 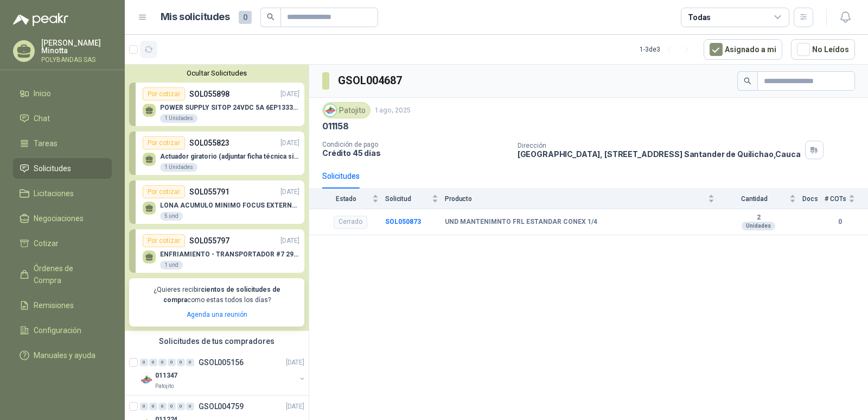 I want to click on span: # COTs, so click(x=836, y=199).